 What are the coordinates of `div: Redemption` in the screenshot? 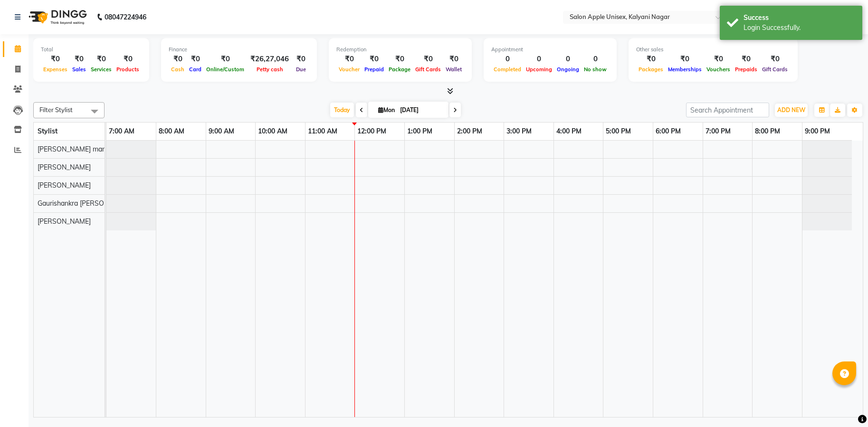 It's located at (400, 49).